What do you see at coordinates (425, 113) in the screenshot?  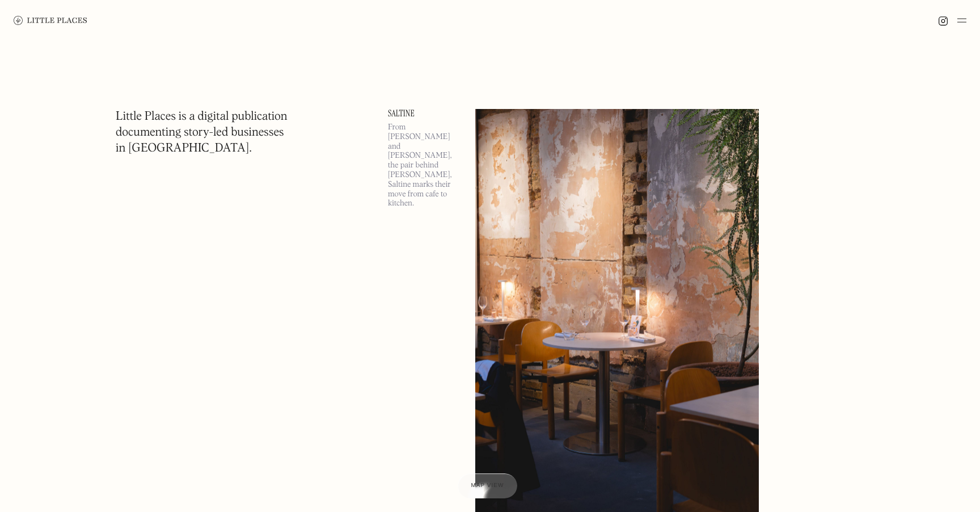 I see `a: Saltine` at bounding box center [425, 113].